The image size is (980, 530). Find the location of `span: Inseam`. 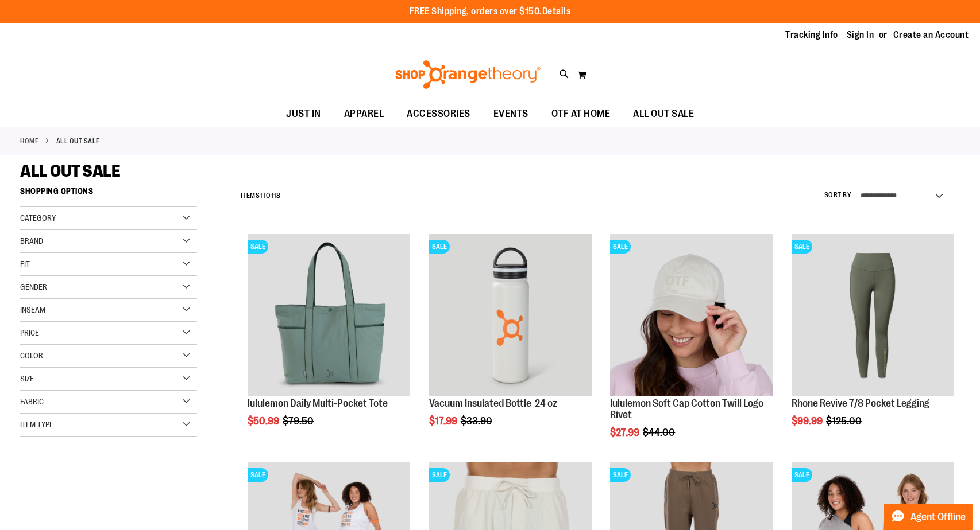

span: Inseam is located at coordinates (33, 310).